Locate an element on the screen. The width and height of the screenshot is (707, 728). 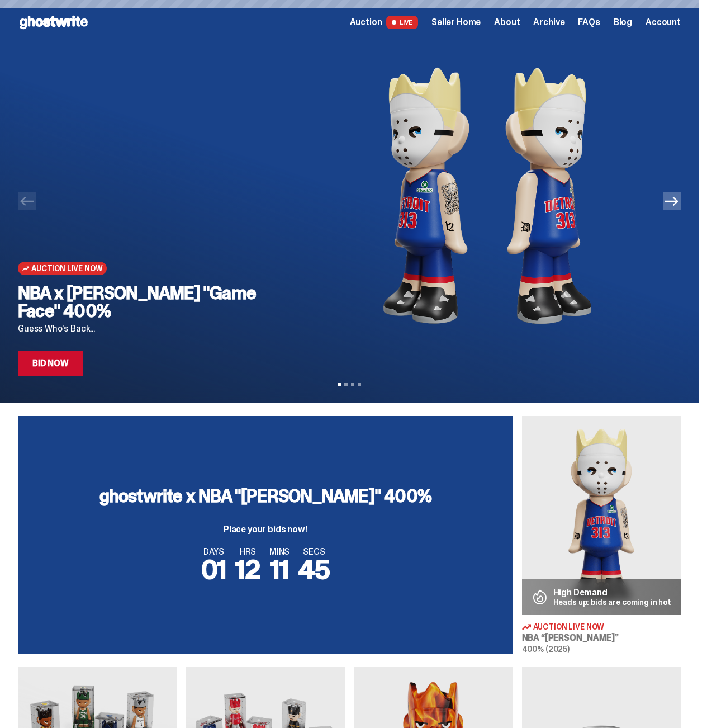
span: 12 is located at coordinates (248, 569).